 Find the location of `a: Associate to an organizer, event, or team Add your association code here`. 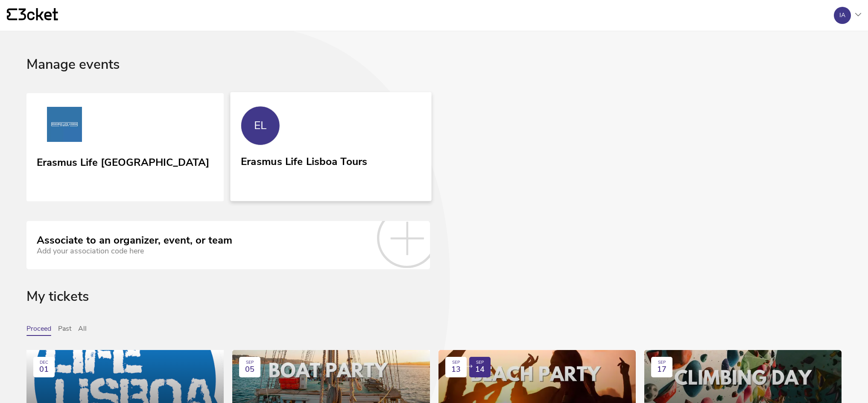

a: Associate to an organizer, event, or team Add your association code here is located at coordinates (228, 245).